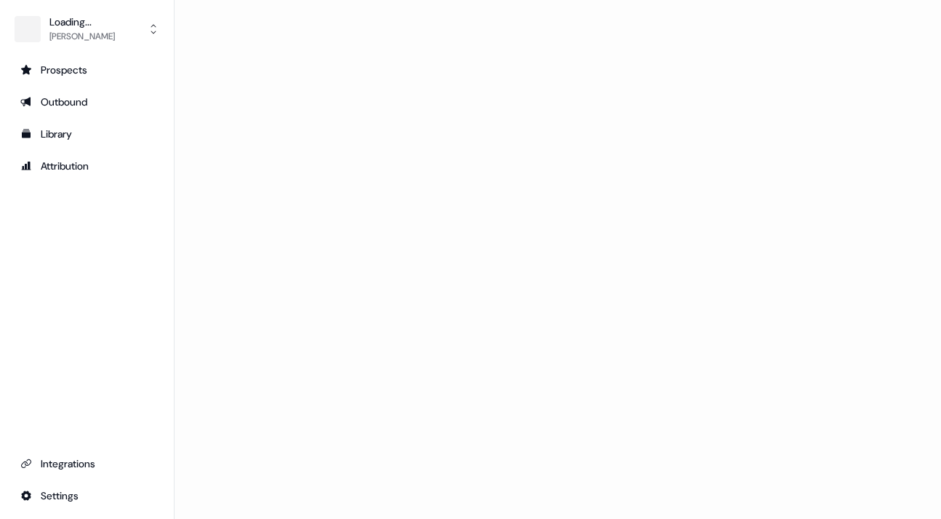 This screenshot has height=519, width=941. Describe the element at coordinates (87, 463) in the screenshot. I see `div: Integrations` at that location.